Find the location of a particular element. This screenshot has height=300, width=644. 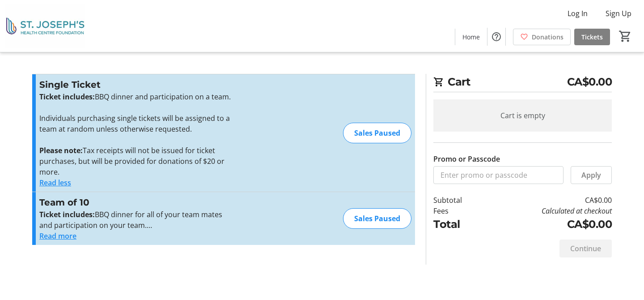

button: Read more is located at coordinates (58, 236).